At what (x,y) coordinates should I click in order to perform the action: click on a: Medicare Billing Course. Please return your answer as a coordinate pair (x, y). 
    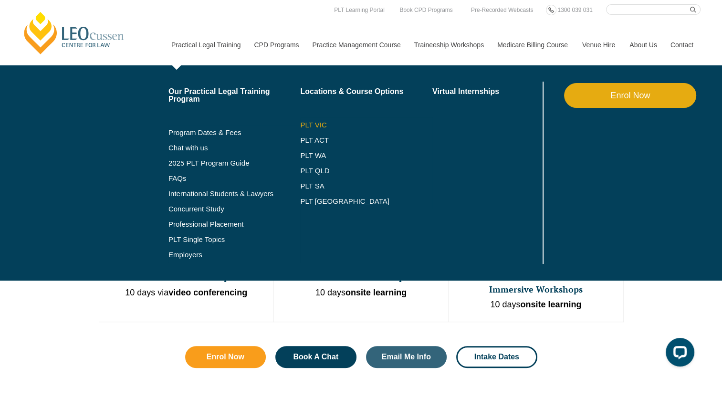
    Looking at the image, I should click on (532, 45).